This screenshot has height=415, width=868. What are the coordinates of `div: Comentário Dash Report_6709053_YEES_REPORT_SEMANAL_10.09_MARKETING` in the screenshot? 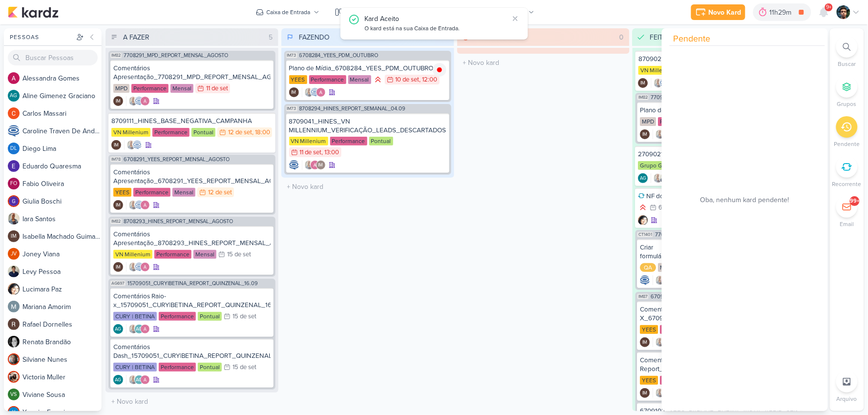 It's located at (719, 365).